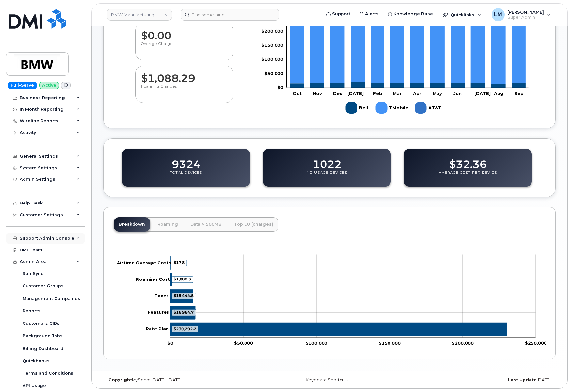  Describe the element at coordinates (521, 15) in the screenshot. I see `div: Lia McClane` at that location.